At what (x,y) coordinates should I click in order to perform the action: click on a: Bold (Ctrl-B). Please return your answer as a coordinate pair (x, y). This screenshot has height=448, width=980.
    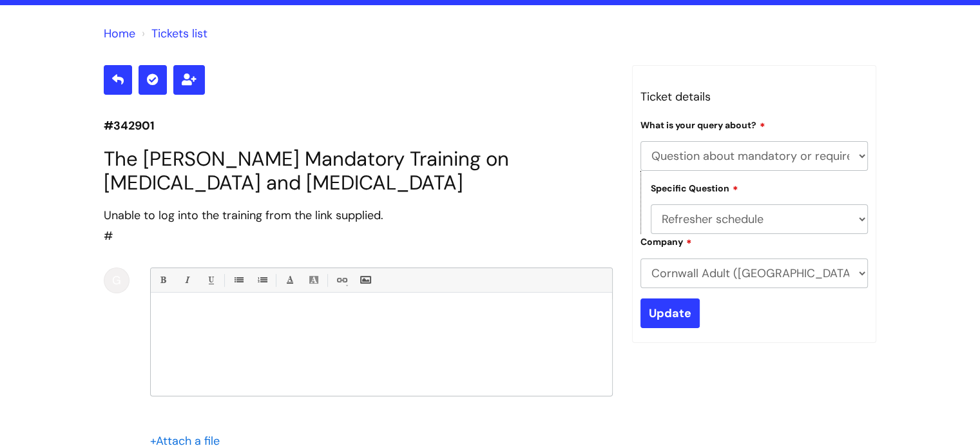
    Looking at the image, I should click on (162, 279).